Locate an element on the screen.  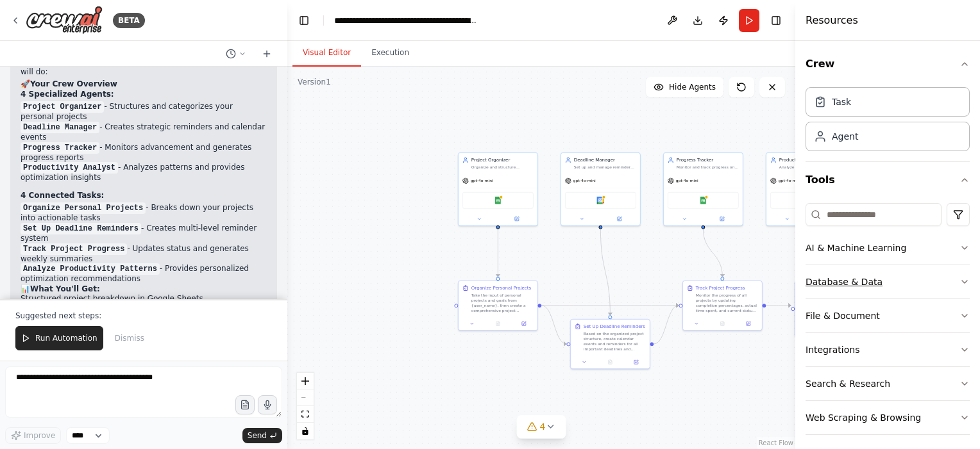
button: Database & Data is located at coordinates (887, 282).